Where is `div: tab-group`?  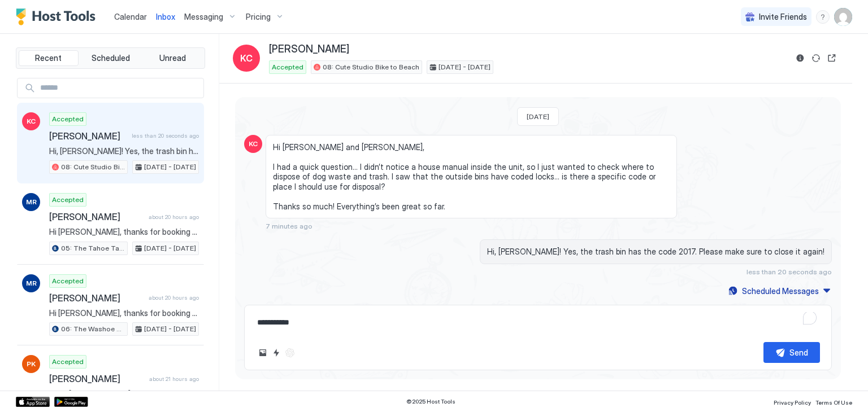 div: tab-group is located at coordinates (111, 58).